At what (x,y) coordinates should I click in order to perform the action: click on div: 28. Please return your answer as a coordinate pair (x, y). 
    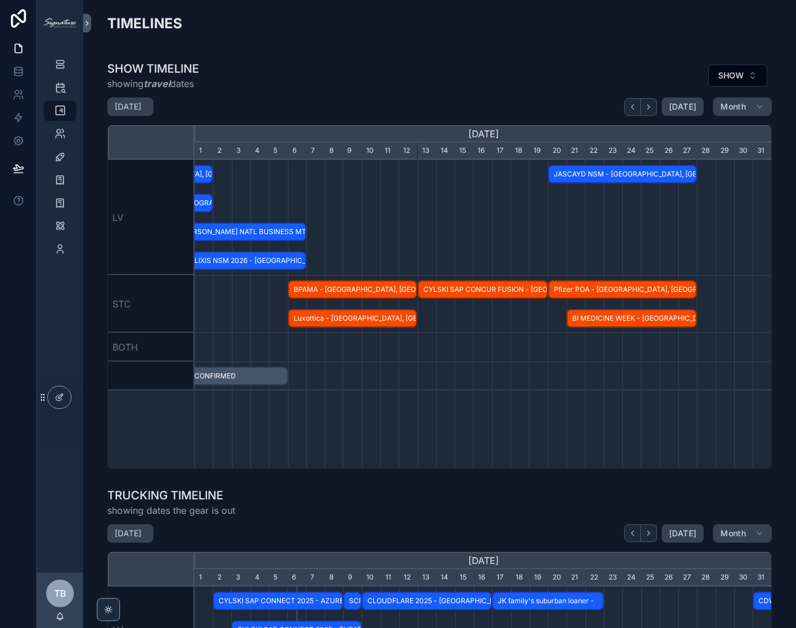
    Looking at the image, I should click on (706, 151).